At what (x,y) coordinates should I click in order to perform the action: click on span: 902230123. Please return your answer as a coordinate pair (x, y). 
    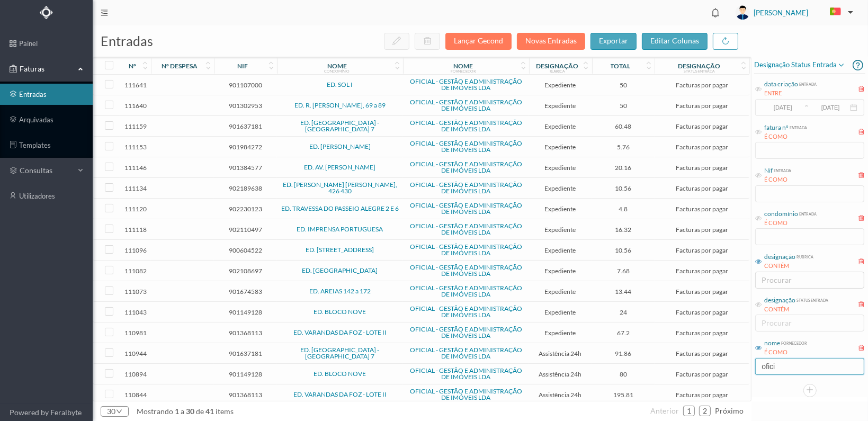
    Looking at the image, I should click on (245, 209).